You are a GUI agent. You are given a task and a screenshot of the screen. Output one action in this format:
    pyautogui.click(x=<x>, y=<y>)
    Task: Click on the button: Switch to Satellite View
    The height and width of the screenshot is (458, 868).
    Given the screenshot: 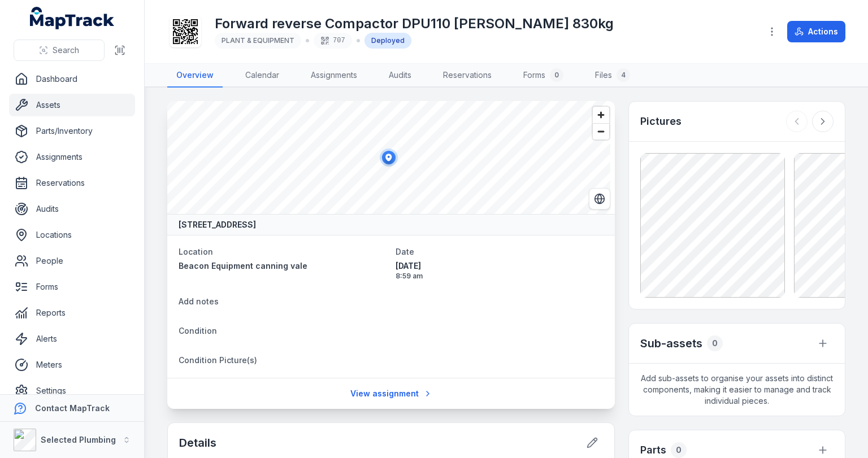 What is the action you would take?
    pyautogui.click(x=600, y=199)
    